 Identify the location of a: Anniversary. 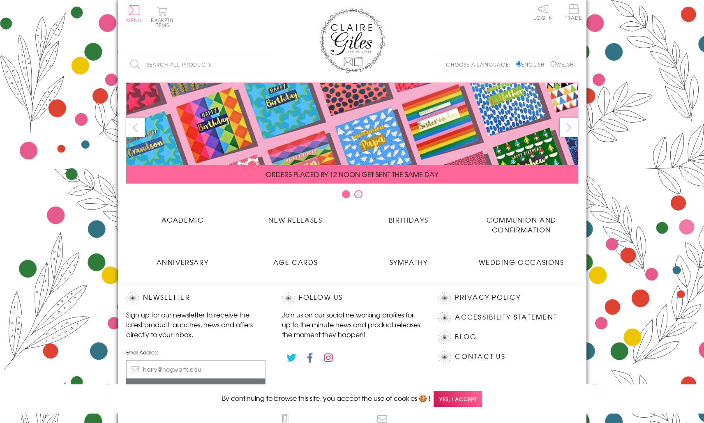
(182, 259).